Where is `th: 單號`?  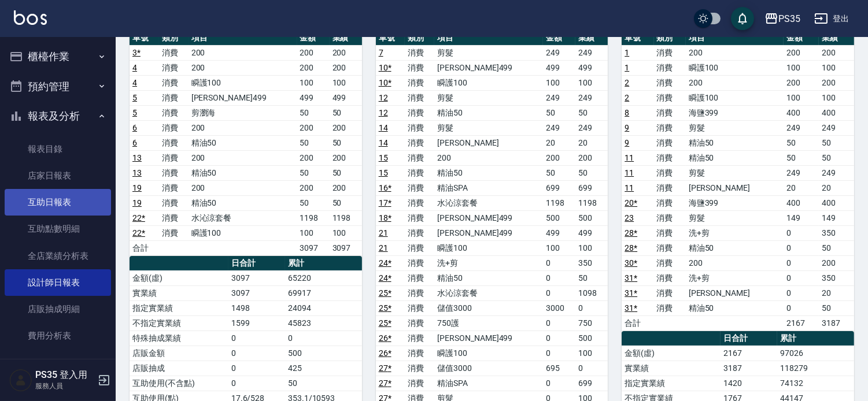 th: 單號 is located at coordinates (390, 38).